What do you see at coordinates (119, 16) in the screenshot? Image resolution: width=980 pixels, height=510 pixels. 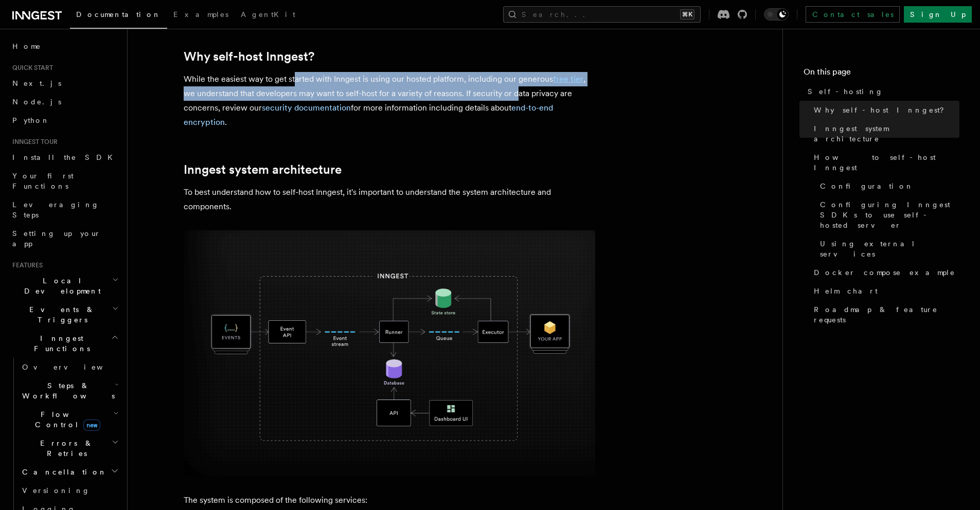 I see `a: Documentation` at bounding box center [119, 16].